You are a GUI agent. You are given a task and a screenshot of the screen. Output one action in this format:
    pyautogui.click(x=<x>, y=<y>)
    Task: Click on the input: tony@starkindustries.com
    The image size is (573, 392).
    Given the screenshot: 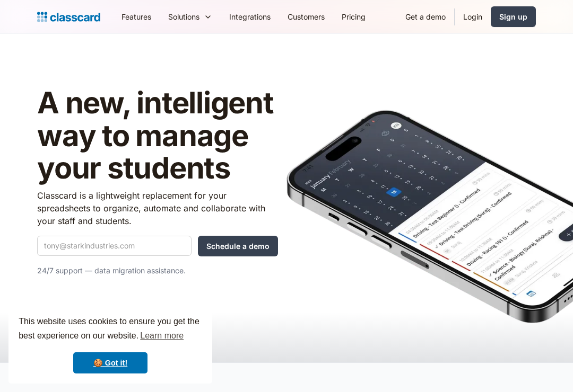 What is the action you would take?
    pyautogui.click(x=114, y=246)
    